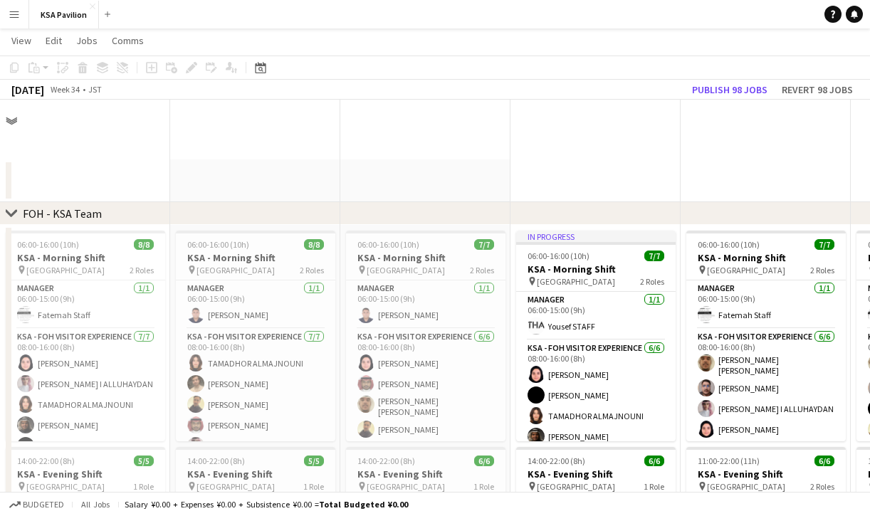 This screenshot has height=516, width=870. I want to click on button: Publish 98 jobs, so click(730, 90).